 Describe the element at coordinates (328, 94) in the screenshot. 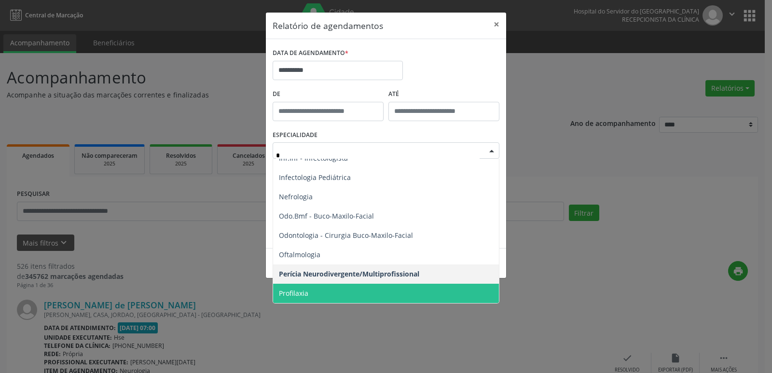

I see `label: De` at that location.